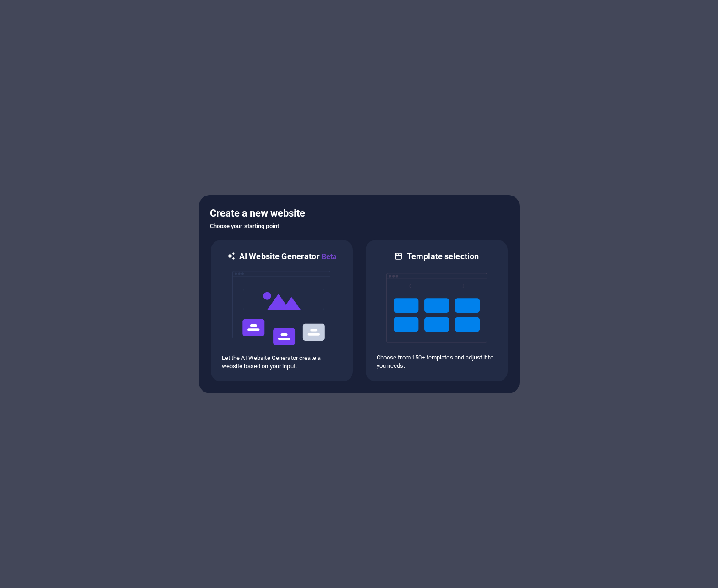 The height and width of the screenshot is (588, 718). What do you see at coordinates (359, 226) in the screenshot?
I see `h6: Choose your starting point` at bounding box center [359, 226].